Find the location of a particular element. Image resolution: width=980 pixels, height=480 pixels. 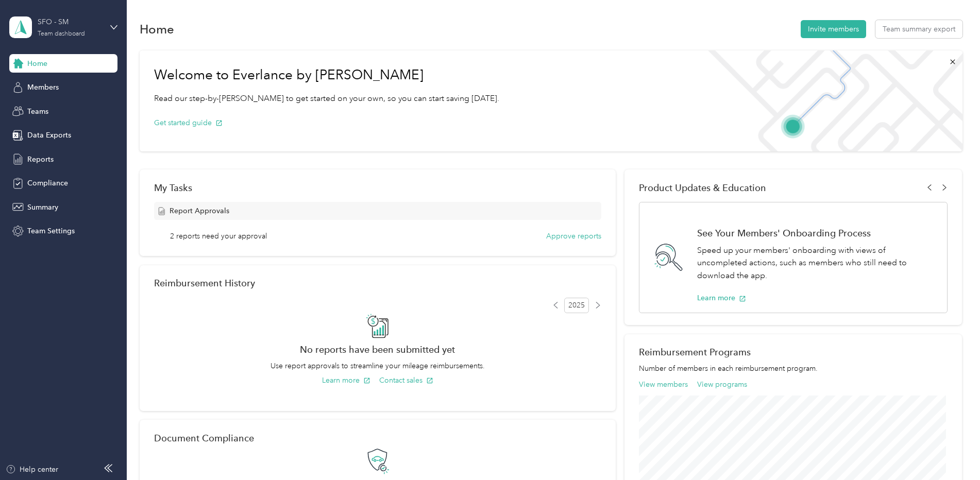

div: Team dashboard is located at coordinates (61, 34).